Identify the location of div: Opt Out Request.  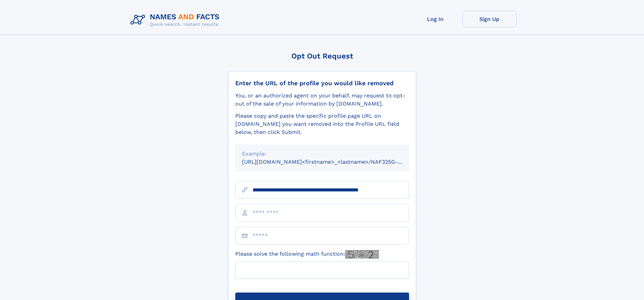
(322, 56).